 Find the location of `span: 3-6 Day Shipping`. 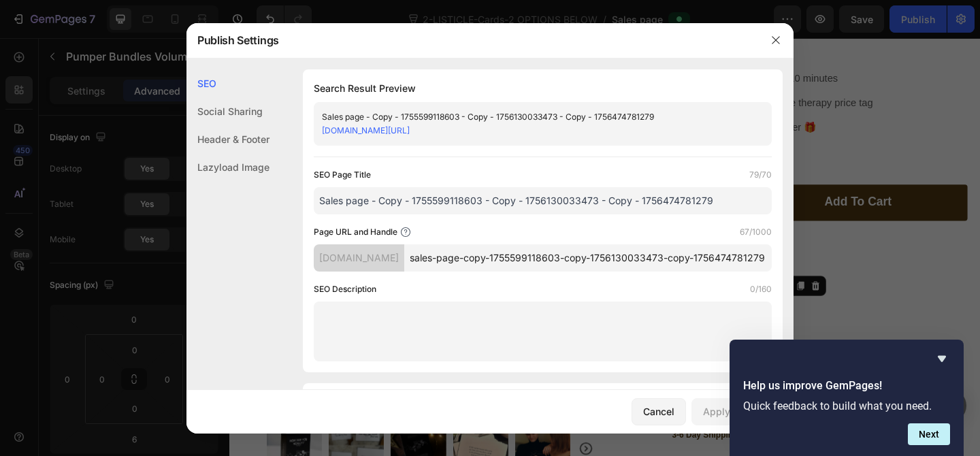

span: 3-6 Day Shipping is located at coordinates (517, 431).